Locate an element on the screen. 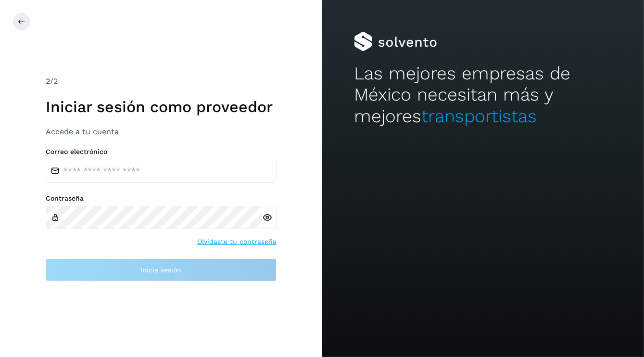 The height and width of the screenshot is (357, 644). span: 2 is located at coordinates (47, 81).